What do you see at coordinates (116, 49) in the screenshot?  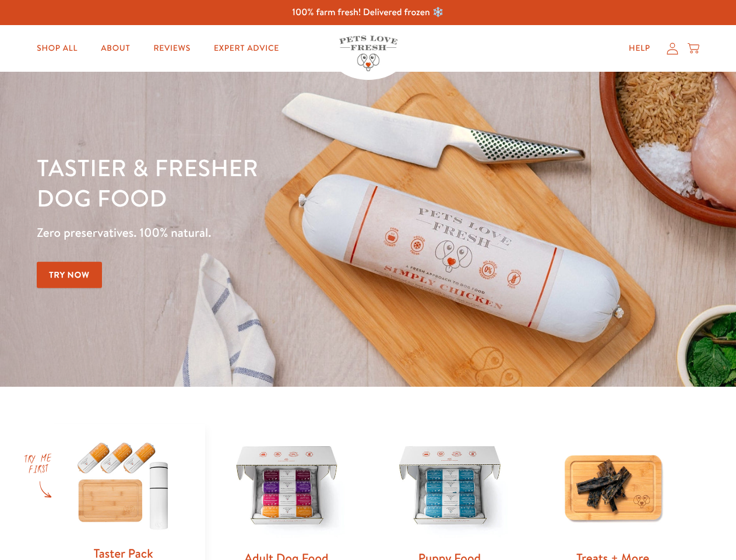 I see `a: About` at bounding box center [116, 49].